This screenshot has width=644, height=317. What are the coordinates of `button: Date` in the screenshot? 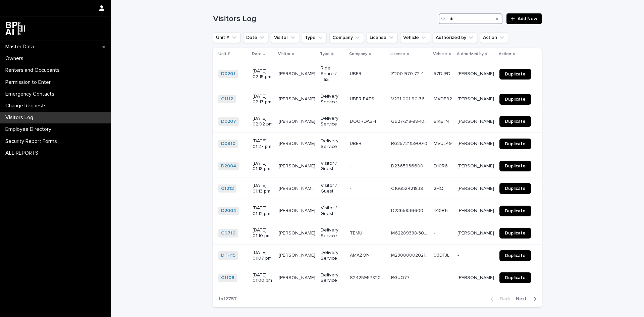 It's located at (255, 38).